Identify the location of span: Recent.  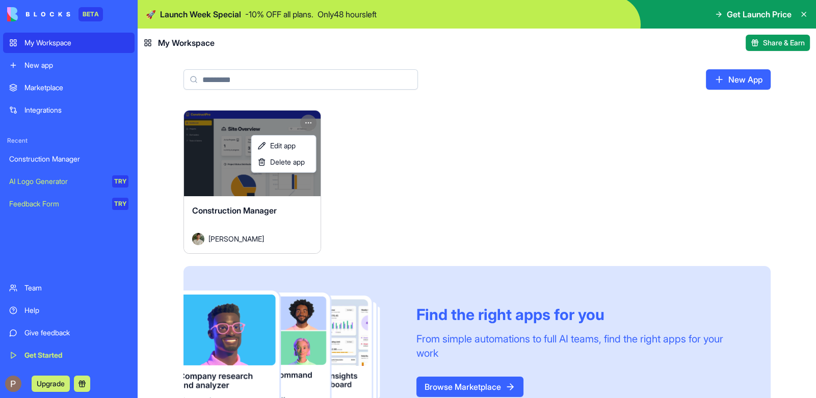
(69, 141).